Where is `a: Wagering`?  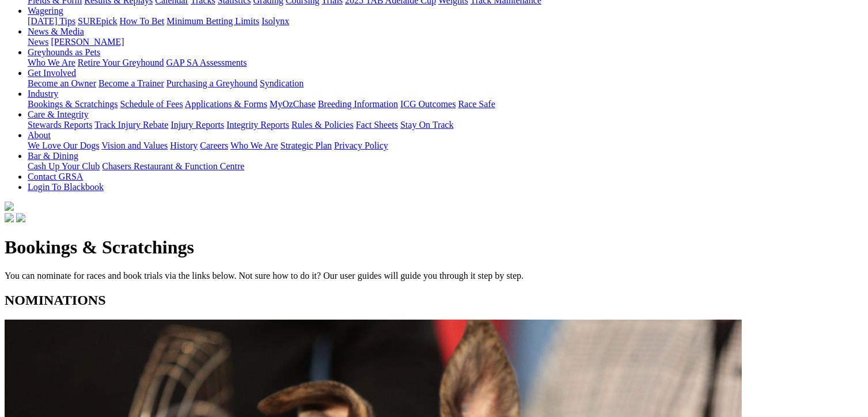 a: Wagering is located at coordinates (46, 11).